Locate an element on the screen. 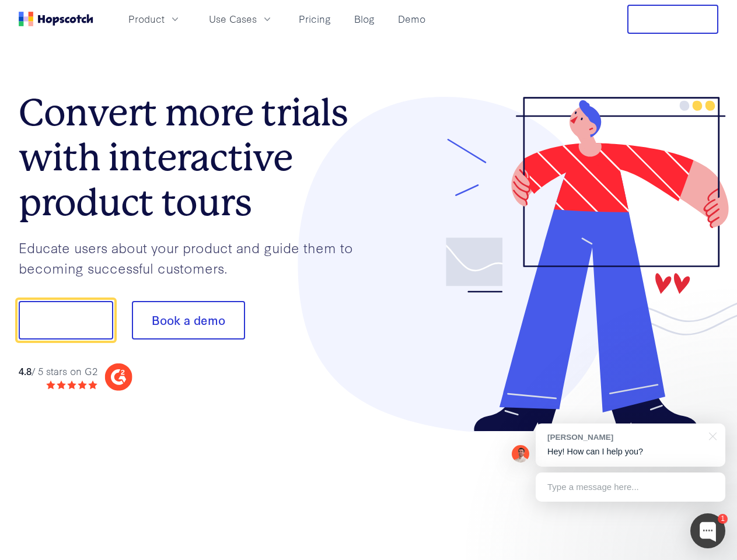  div: 1 is located at coordinates (722, 518).